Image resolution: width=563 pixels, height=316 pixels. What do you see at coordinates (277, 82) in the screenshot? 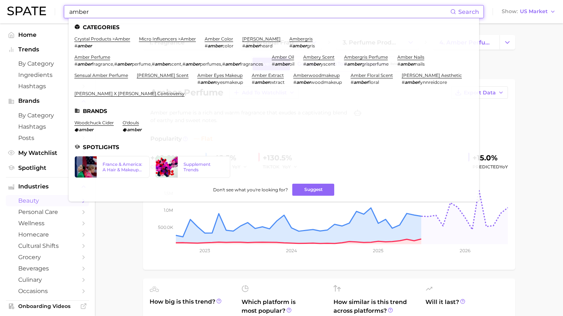
I see `span: extract` at bounding box center [277, 82].